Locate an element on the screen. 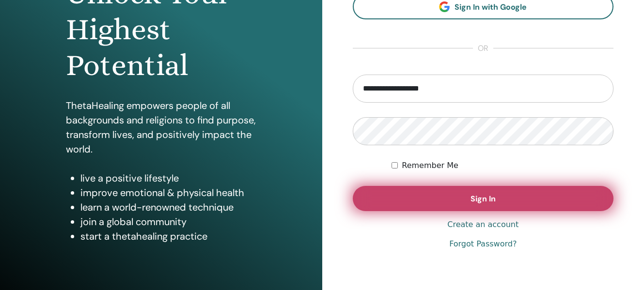 The image size is (644, 290). li: join a global community is located at coordinates (168, 222).